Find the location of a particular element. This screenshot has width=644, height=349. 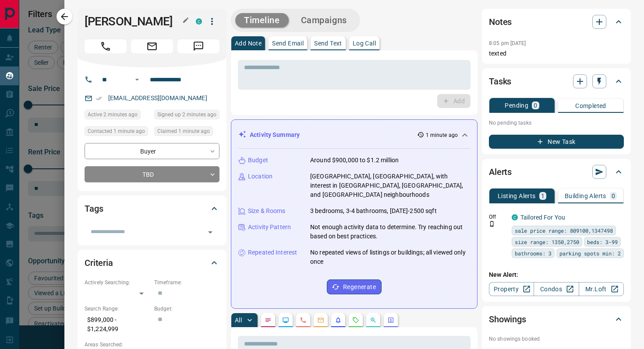

a: Property is located at coordinates (511, 289).